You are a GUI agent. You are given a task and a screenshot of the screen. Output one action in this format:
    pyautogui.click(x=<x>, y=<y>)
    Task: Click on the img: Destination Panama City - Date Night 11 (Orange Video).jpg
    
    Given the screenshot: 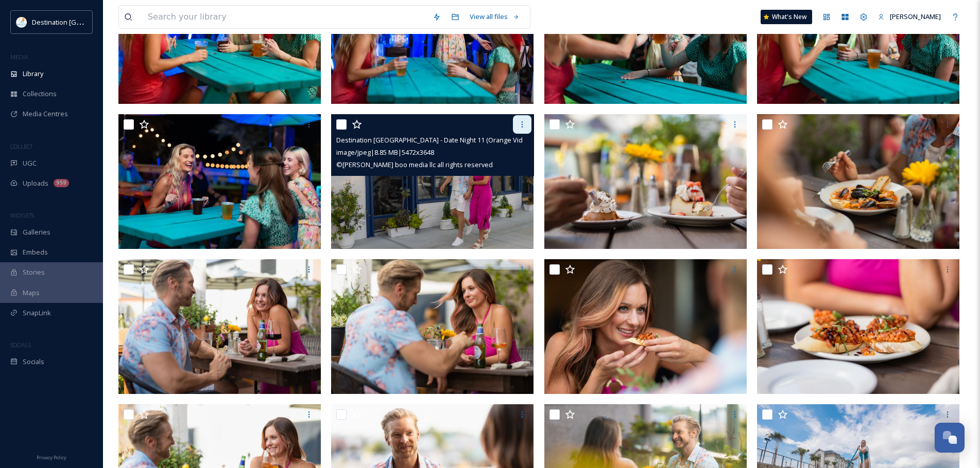 What is the action you would take?
    pyautogui.click(x=432, y=182)
    